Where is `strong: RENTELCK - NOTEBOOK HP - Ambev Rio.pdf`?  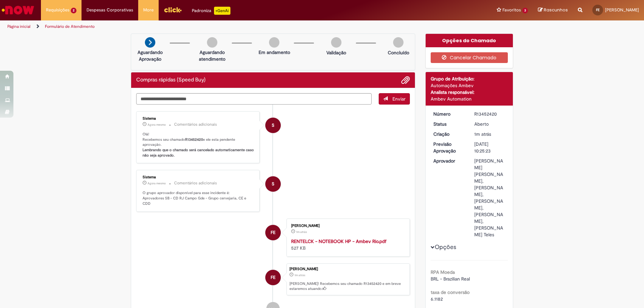 strong: RENTELCK - NOTEBOOK HP - Ambev Rio.pdf is located at coordinates (339, 241).